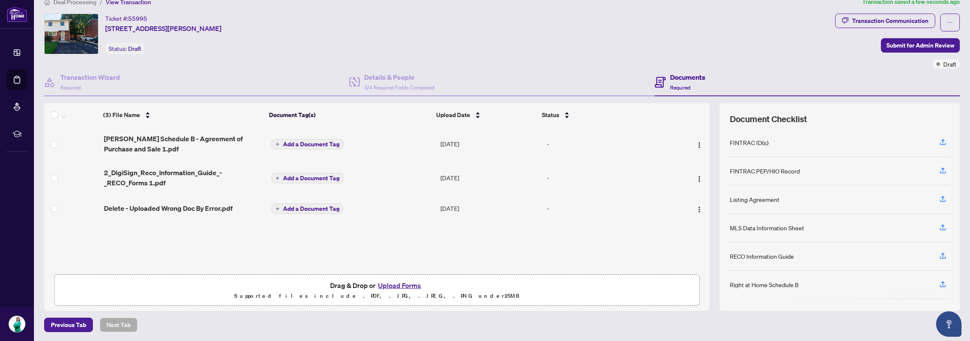 The width and height of the screenshot is (970, 341). I want to click on h4: Details & People, so click(399, 77).